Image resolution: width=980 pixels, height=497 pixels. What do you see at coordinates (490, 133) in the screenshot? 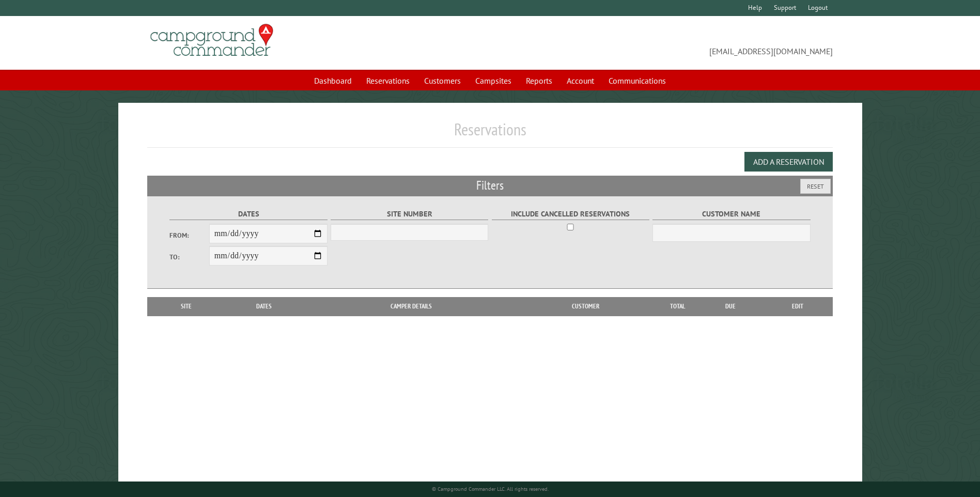
I see `h1: Reservations` at bounding box center [490, 133].